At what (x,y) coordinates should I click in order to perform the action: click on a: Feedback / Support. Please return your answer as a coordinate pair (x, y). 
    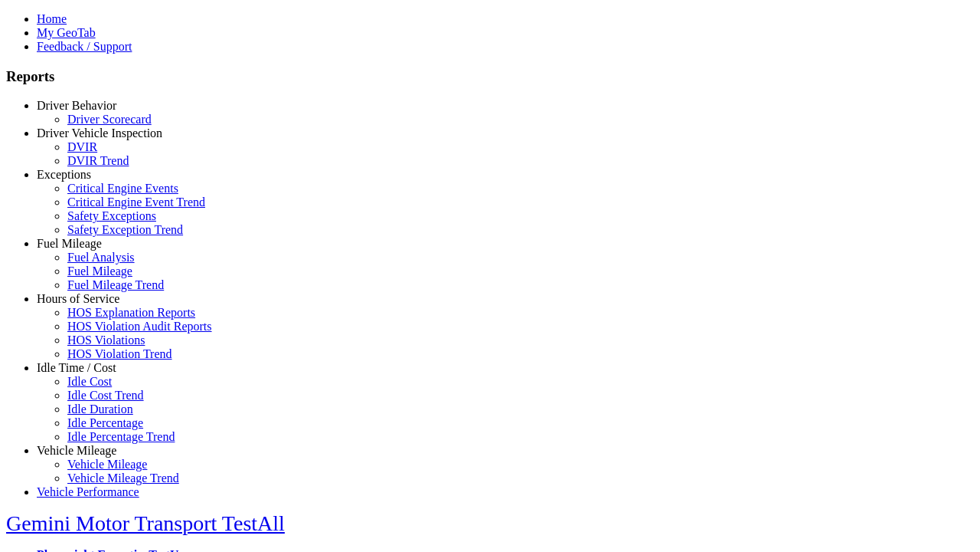
    Looking at the image, I should click on (84, 46).